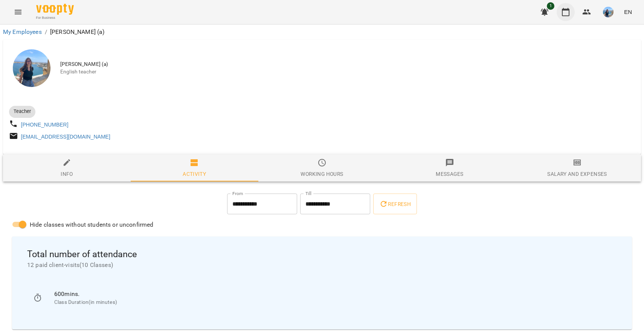 This screenshot has height=334, width=644. What do you see at coordinates (322, 265) in the screenshot?
I see `span: 12 paid client-visits ( 10 Classes )` at bounding box center [322, 265].